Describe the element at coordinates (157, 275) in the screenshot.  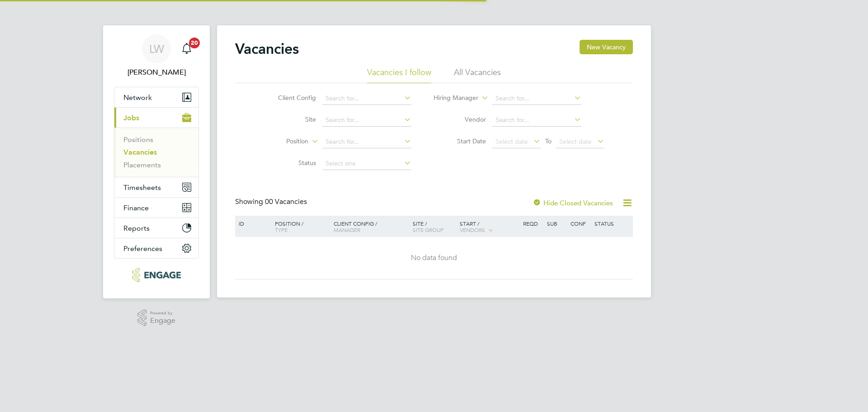
I see `a: Go to home page` at that location.